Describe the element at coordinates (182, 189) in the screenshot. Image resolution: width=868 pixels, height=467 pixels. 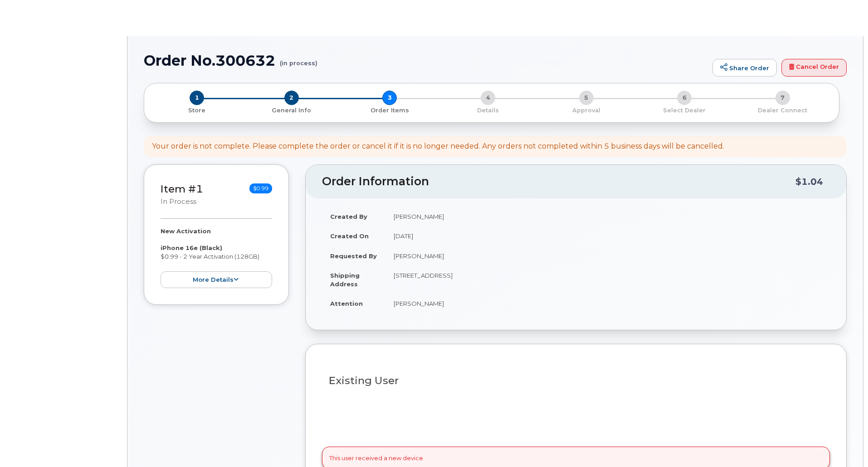
I see `a: Item #1` at that location.